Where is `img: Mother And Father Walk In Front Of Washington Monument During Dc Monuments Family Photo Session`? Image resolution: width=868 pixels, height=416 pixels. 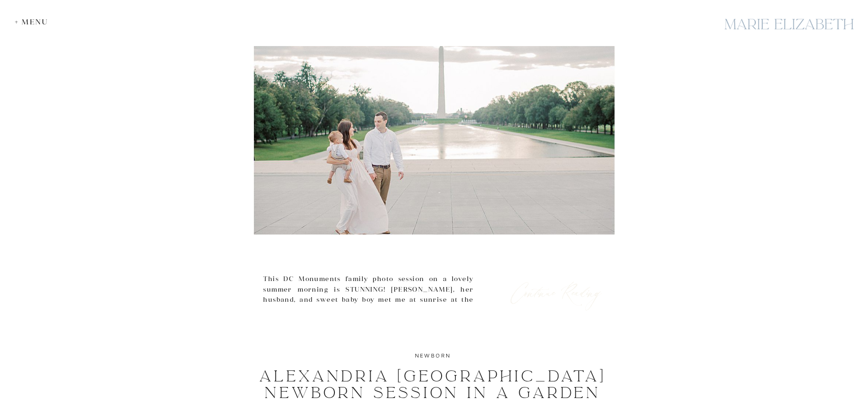 img: Mother And Father Walk In Front Of Washington Monument During Dc Monuments Family Photo Session is located at coordinates (434, 135).